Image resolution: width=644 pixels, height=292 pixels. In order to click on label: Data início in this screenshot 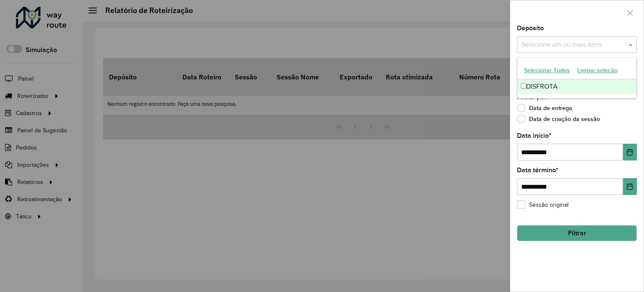, I will do `click(534, 136)`.